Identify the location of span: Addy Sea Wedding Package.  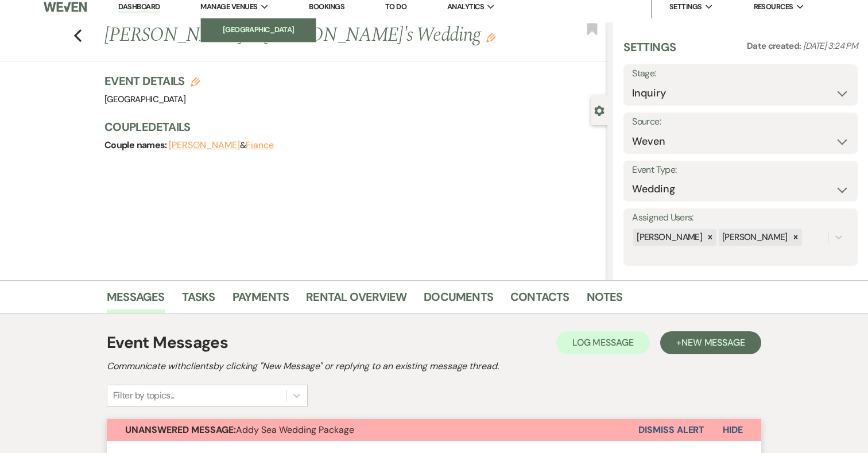
(239, 430).